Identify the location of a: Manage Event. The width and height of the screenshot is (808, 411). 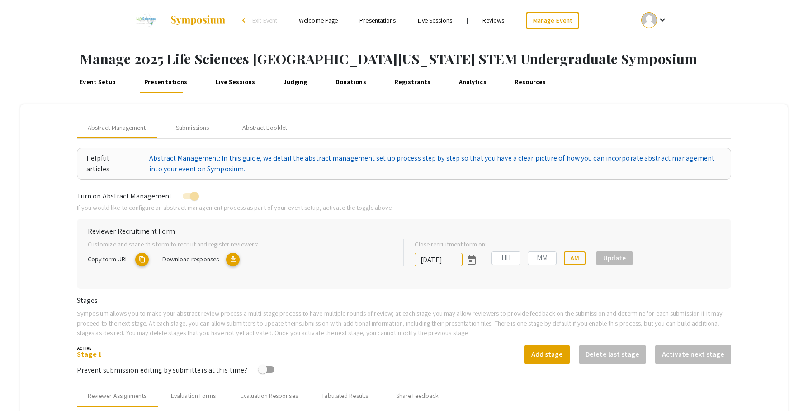
(553, 20).